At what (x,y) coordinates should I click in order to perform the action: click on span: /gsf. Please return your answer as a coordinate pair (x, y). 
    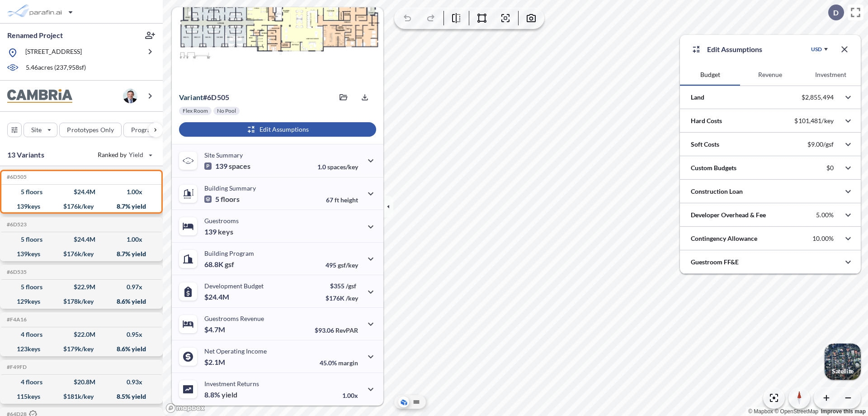
    Looking at the image, I should click on (351, 285).